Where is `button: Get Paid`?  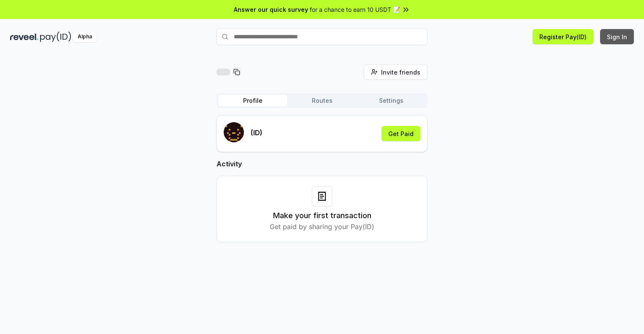 button: Get Paid is located at coordinates (401, 133).